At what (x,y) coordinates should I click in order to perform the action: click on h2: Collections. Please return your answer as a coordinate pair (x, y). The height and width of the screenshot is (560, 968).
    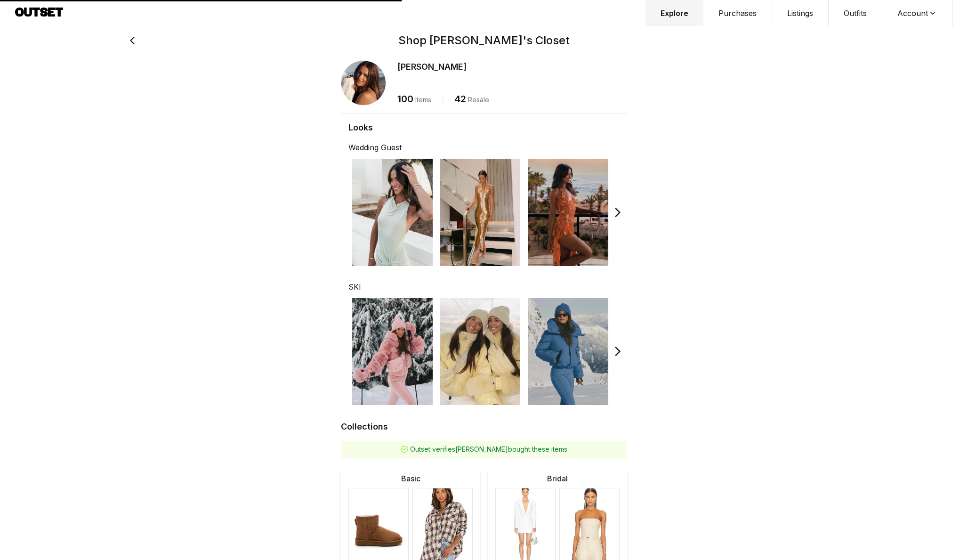
    Looking at the image, I should click on (484, 427).